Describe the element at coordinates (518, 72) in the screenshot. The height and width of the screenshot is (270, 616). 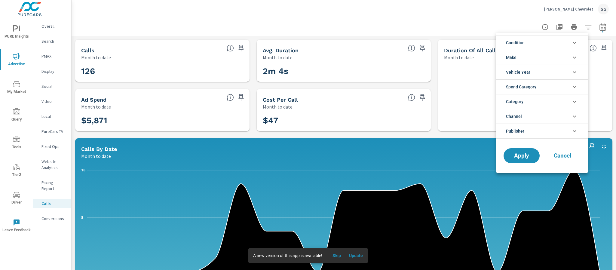
I see `span: Vehicle Year` at that location.